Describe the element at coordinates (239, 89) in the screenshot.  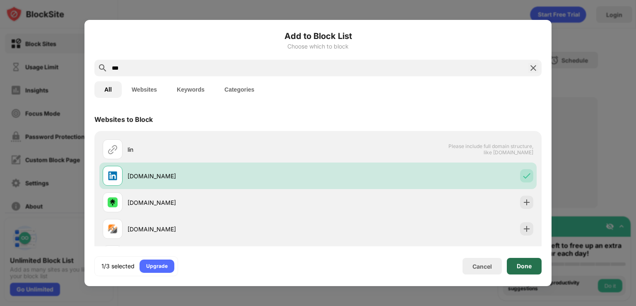
I see `button: Categories` at that location.